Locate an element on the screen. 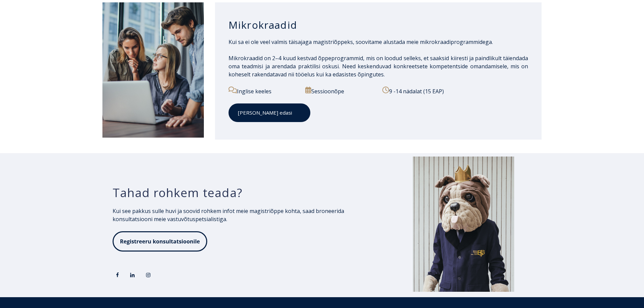 This screenshot has height=308, width=644. p: 9 -14 nädalat (15 EAP) is located at coordinates (455, 91).